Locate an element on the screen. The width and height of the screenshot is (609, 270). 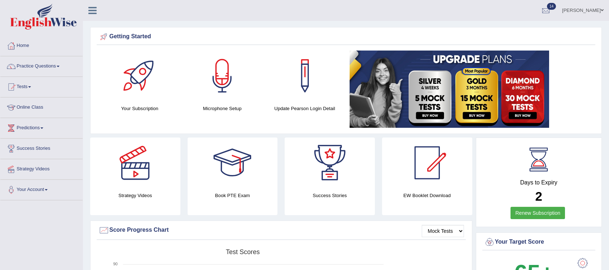
h4: EW Booklet Download is located at coordinates (427, 195).